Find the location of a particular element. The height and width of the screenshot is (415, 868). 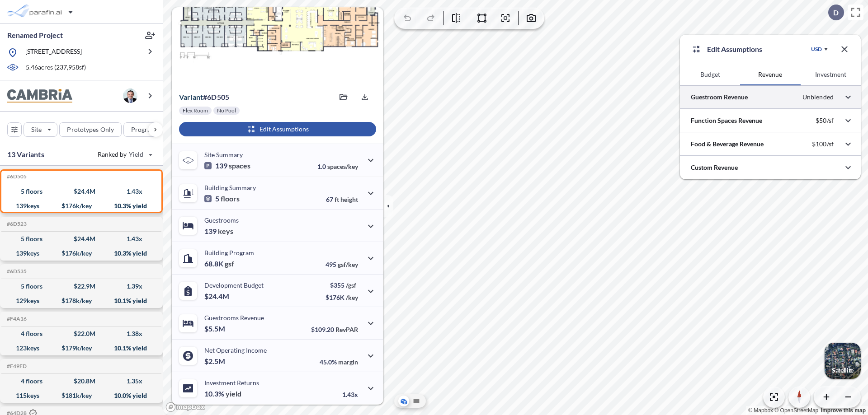

p: No Pool is located at coordinates (226, 111).